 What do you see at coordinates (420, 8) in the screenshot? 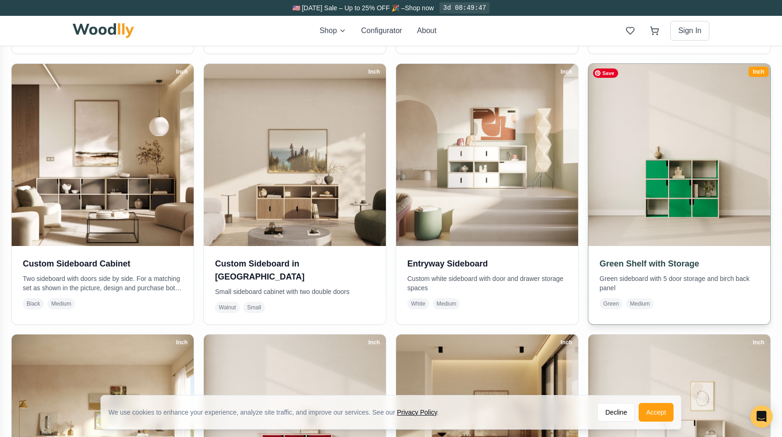
I see `a: Shop now` at bounding box center [420, 8].